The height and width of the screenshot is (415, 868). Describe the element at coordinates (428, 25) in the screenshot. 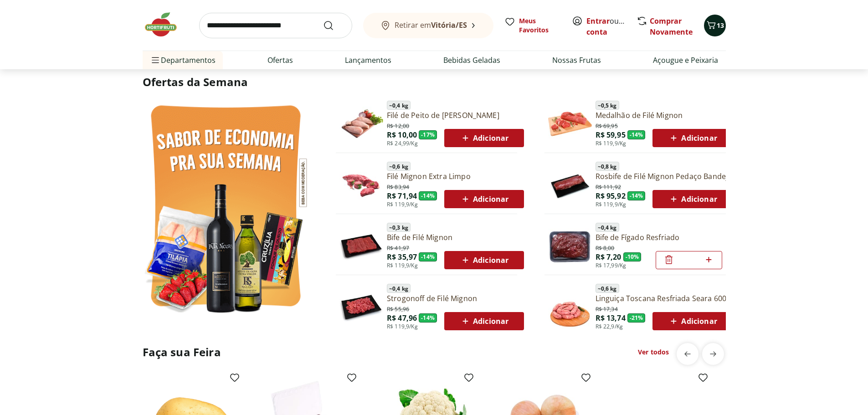

I see `button: Retirar emVitória/ES` at that location.